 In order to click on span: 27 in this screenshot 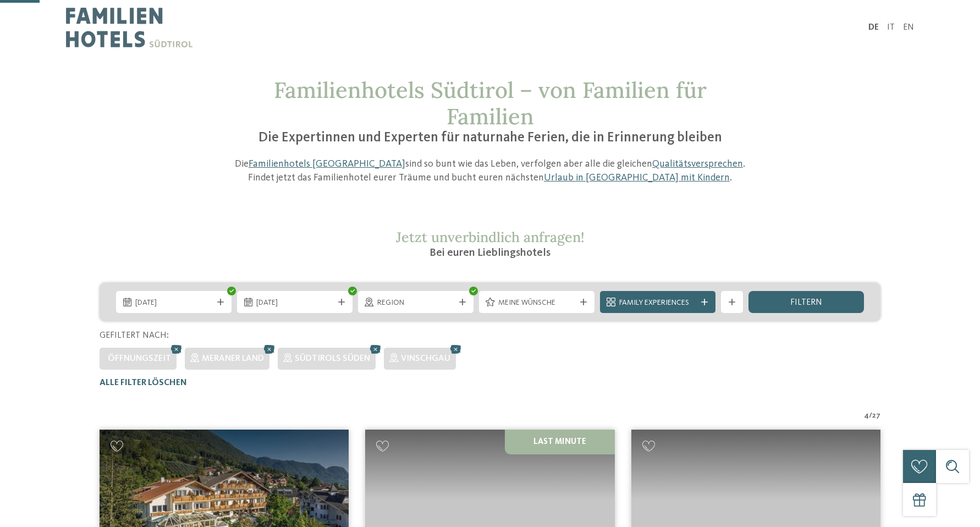, I will do `click(876, 415)`.